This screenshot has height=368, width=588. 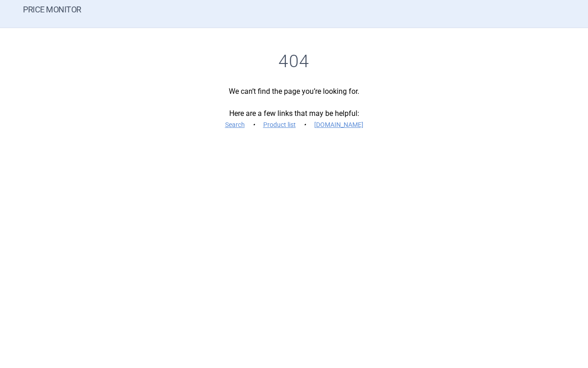 I want to click on span: COGVIO, so click(x=44, y=18).